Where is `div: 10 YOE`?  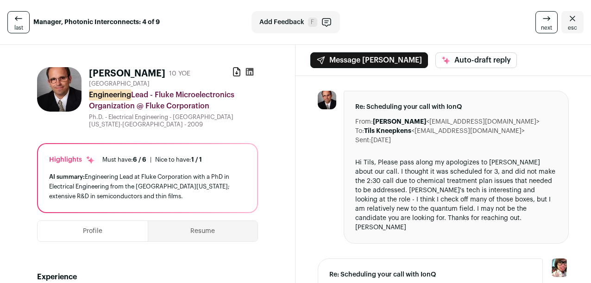 div: 10 YOE is located at coordinates (180, 74).